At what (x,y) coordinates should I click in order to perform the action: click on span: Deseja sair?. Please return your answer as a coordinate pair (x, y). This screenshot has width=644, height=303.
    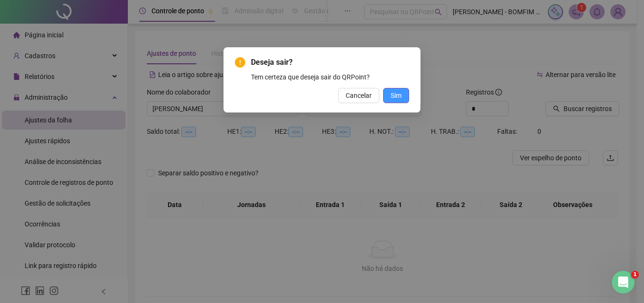
    Looking at the image, I should click on (330, 62).